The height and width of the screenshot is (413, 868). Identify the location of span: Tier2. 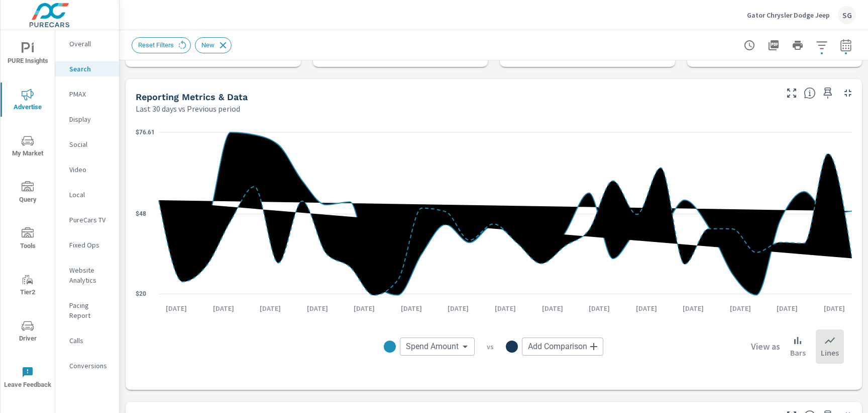
(28, 285).